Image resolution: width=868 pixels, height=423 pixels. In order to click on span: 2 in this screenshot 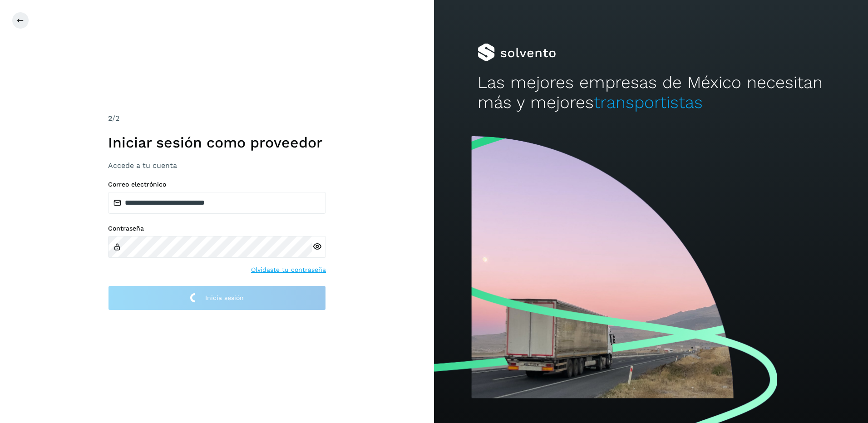, I will do `click(110, 118)`.